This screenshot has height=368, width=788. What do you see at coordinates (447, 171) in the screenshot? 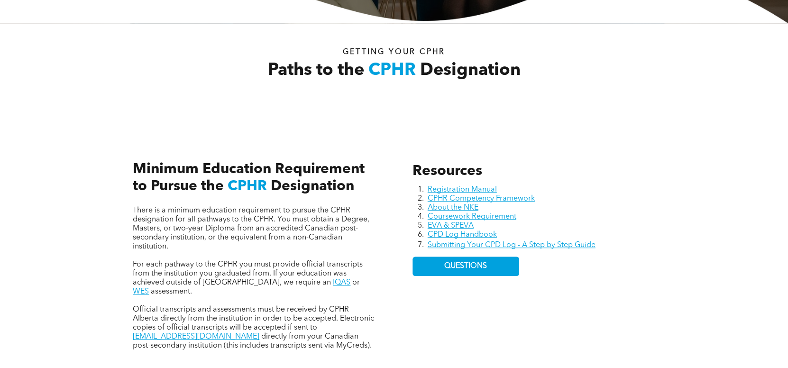
I see `span: Resources` at bounding box center [447, 171].